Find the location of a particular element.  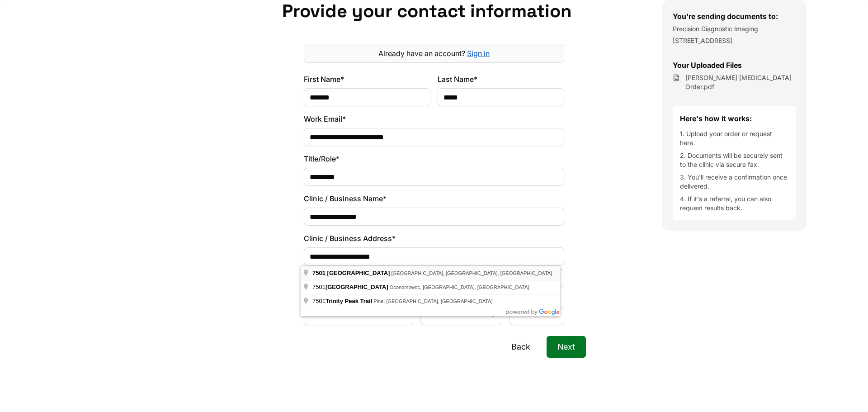

label: Title/Role* is located at coordinates (434, 159).